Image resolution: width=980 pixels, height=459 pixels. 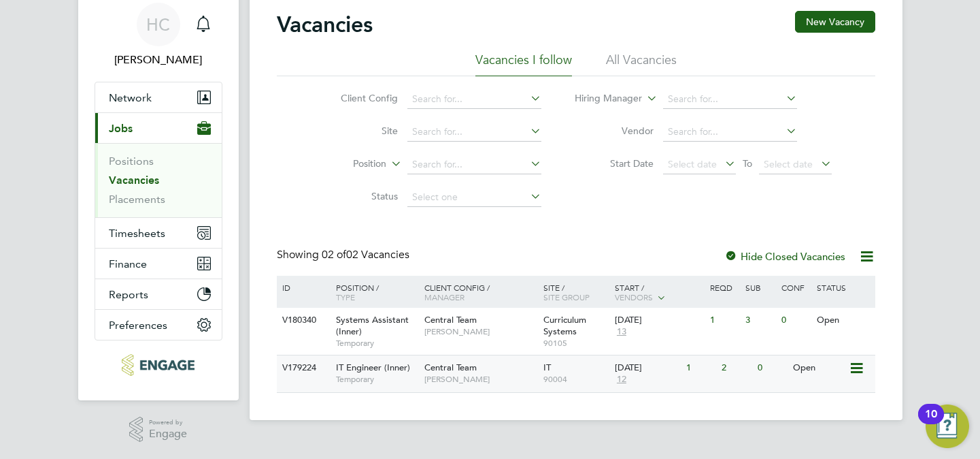 I want to click on div: Showing, so click(x=344, y=255).